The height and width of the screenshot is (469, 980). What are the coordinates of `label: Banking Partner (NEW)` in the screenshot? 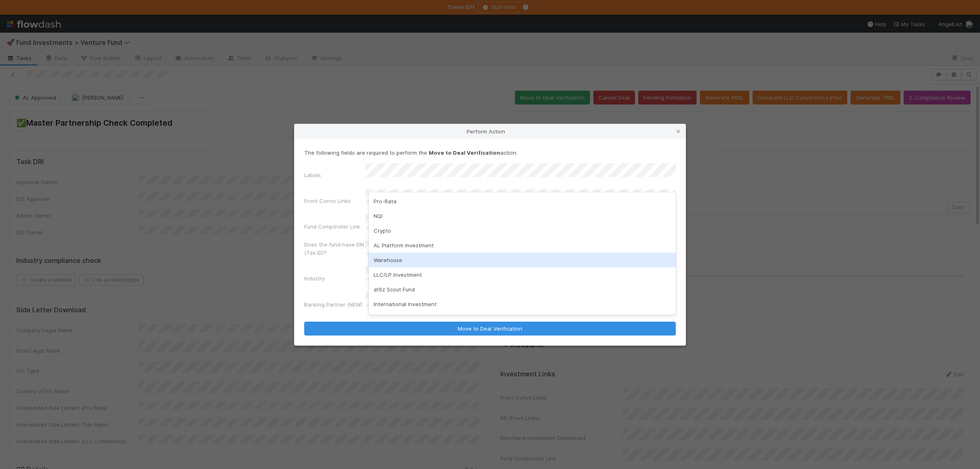 It's located at (333, 305).